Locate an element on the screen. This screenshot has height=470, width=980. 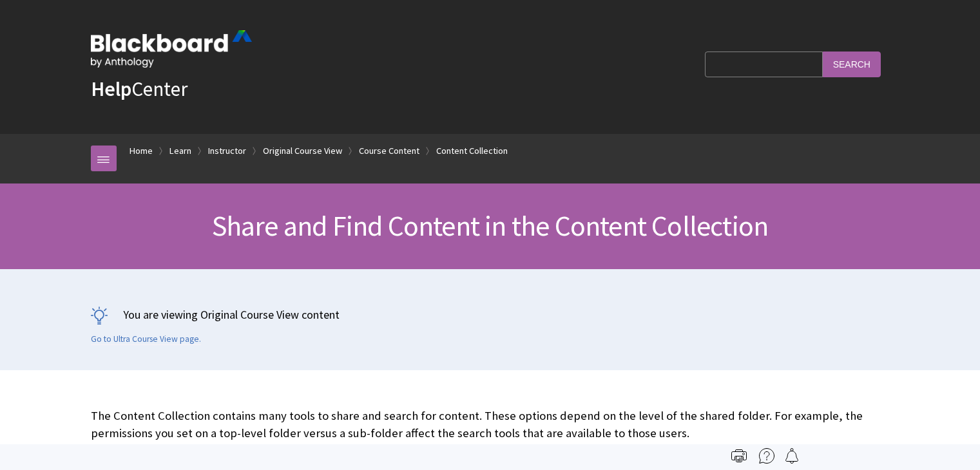
img: Blackboard by Anthology is located at coordinates (171, 49).